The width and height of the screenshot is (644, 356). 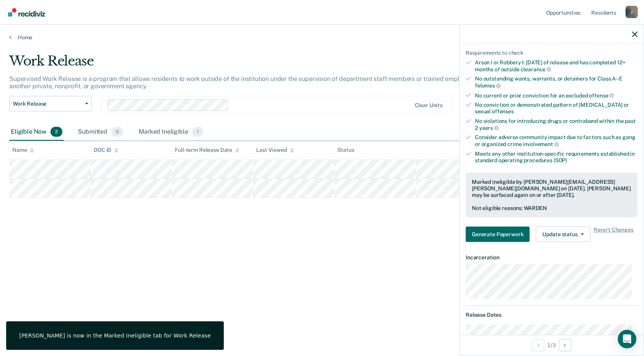 I want to click on div: Clear units, so click(x=429, y=105).